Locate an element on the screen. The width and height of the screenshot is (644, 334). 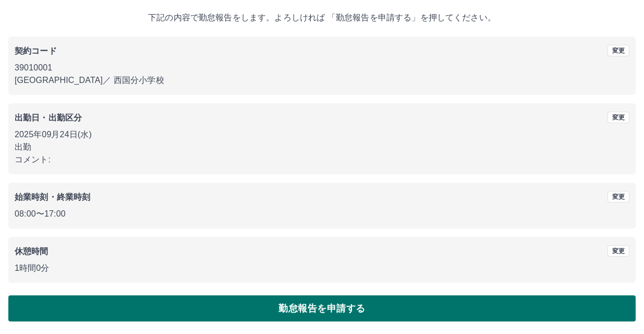
b: 契約コード is located at coordinates (36, 50).